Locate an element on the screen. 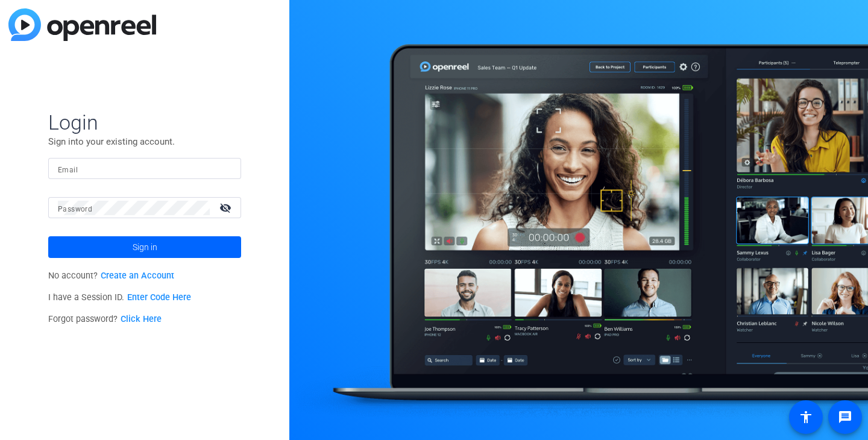 The image size is (868, 440). span: Forgot password? is located at coordinates (105, 319).